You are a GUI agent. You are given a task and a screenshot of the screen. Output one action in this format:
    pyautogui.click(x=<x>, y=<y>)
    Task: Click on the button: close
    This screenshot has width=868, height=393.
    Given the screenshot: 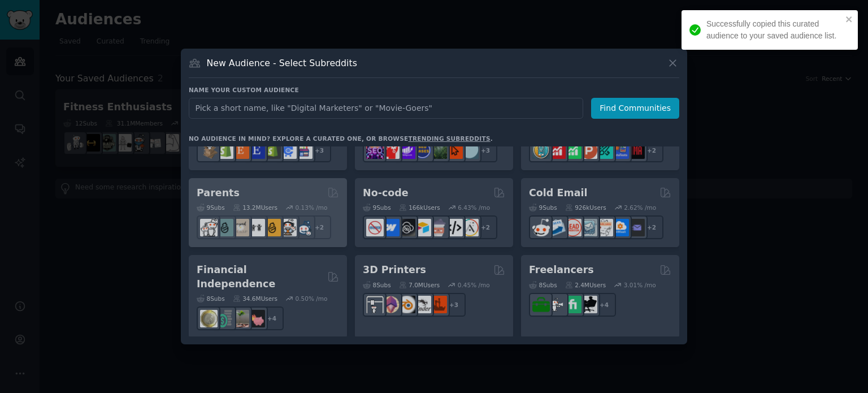 What is the action you would take?
    pyautogui.click(x=849, y=19)
    